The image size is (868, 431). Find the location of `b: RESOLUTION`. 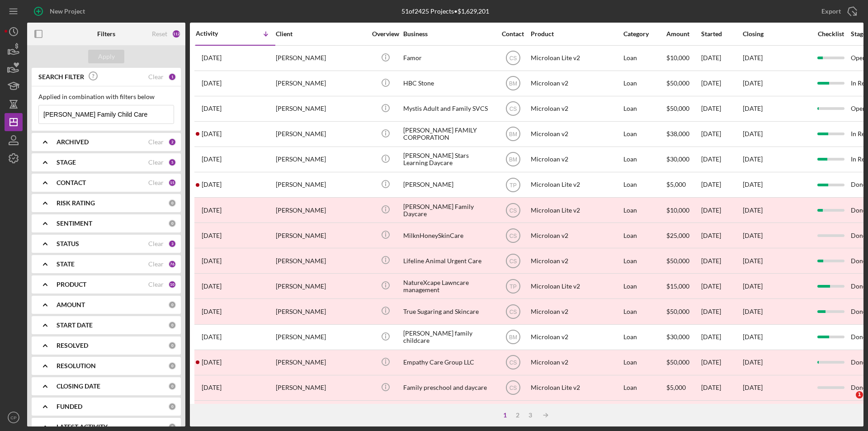

b: RESOLUTION is located at coordinates (76, 366).